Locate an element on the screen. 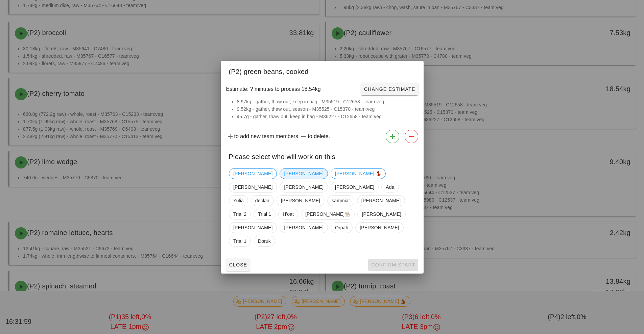  li: 45.7g - gather, thaw out, keep in bag - M36227 - C12658 - team:veg is located at coordinates (326, 116).